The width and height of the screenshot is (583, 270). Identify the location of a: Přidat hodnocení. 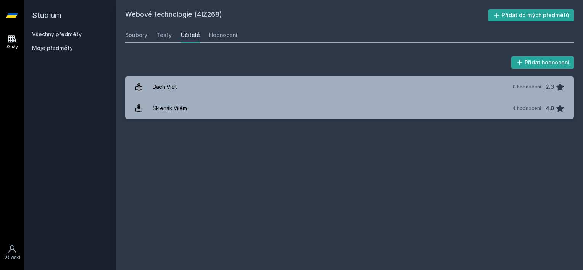
(542, 63).